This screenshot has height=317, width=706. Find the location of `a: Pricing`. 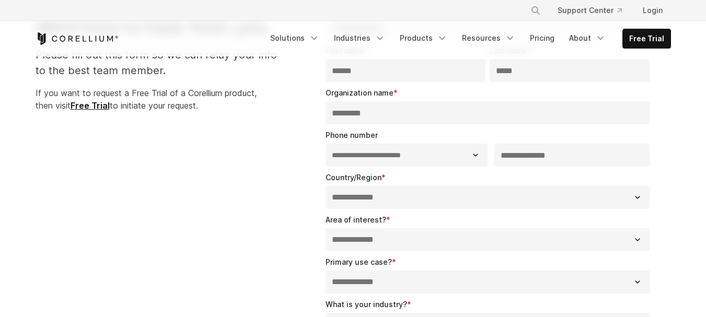

a: Pricing is located at coordinates (542, 38).